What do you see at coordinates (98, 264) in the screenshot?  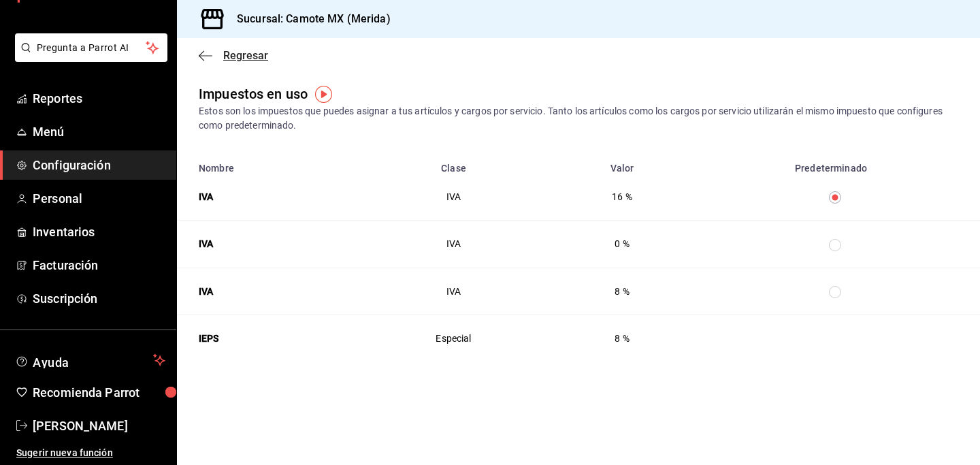 I see `span: Facturación` at bounding box center [98, 264].